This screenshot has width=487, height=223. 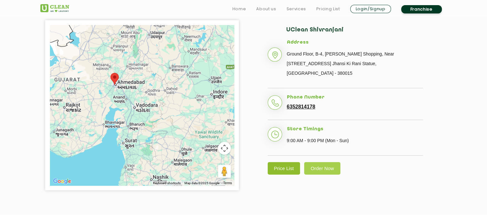 I want to click on a: Home, so click(x=239, y=9).